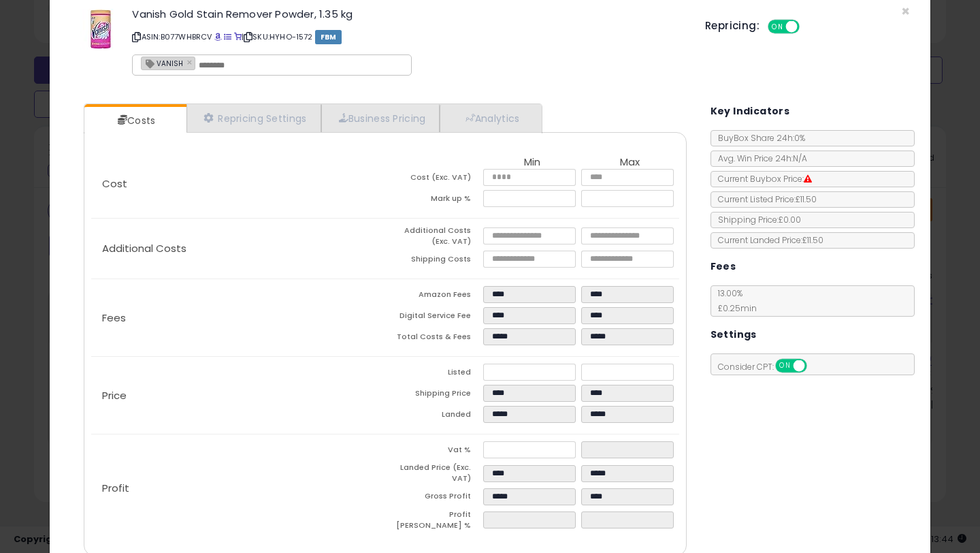 The height and width of the screenshot is (553, 980). I want to click on td: Amazon Fees, so click(434, 296).